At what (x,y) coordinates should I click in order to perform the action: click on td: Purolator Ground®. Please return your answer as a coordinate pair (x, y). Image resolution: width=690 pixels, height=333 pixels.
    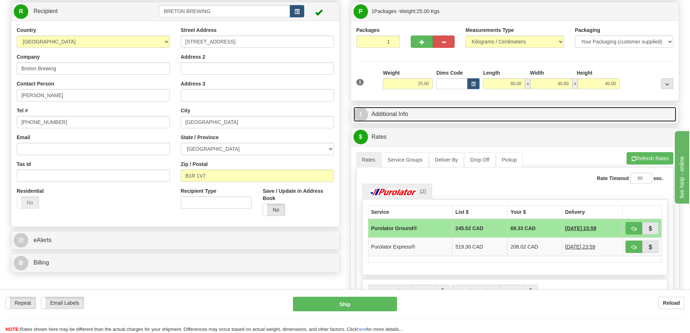
    Looking at the image, I should click on (410, 228).